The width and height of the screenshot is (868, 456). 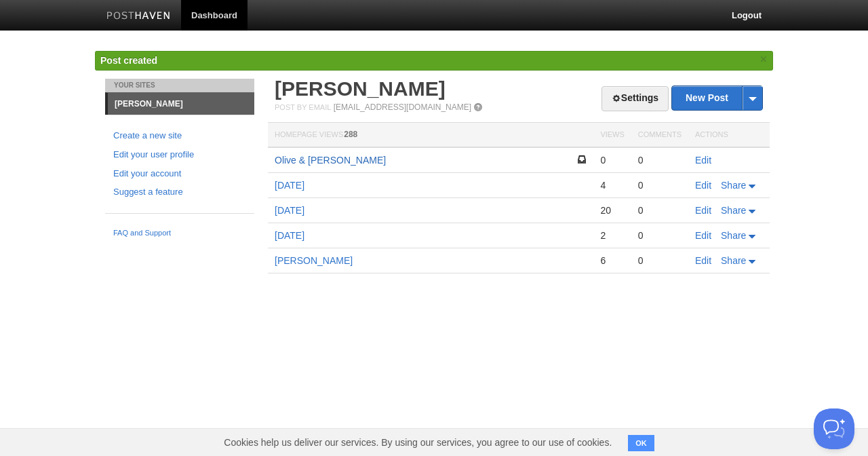 I want to click on div: 20, so click(x=611, y=210).